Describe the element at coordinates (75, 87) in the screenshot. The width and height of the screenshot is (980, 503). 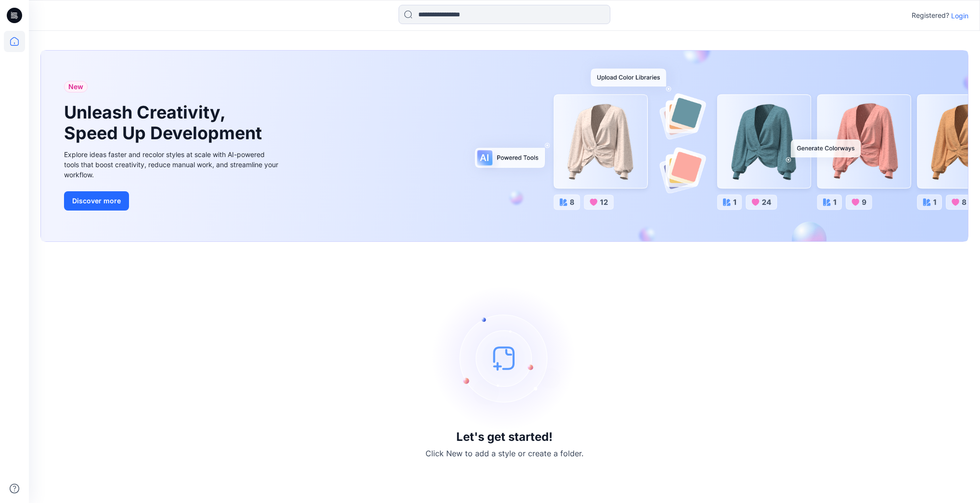
I see `span: New` at that location.